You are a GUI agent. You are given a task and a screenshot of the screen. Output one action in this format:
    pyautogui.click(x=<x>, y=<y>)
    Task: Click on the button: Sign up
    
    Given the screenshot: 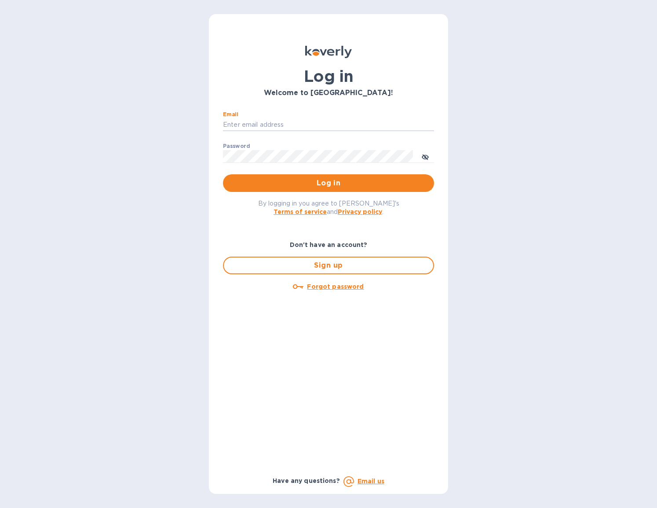 What is the action you would take?
    pyautogui.click(x=329, y=265)
    